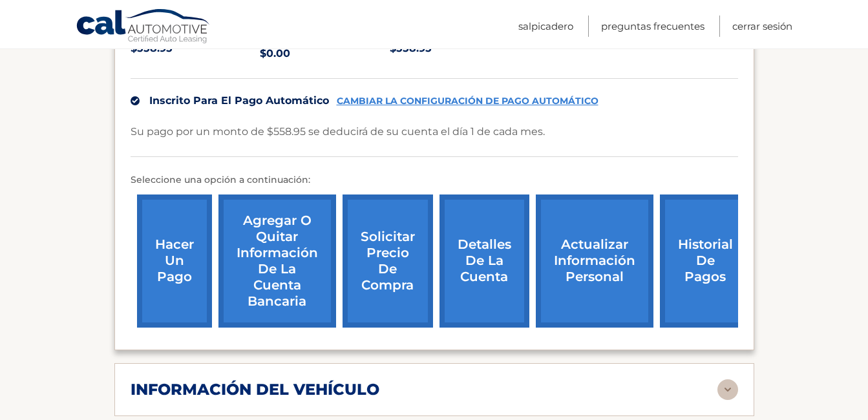 This screenshot has width=868, height=420. I want to click on a: Historial de pagos, so click(705, 261).